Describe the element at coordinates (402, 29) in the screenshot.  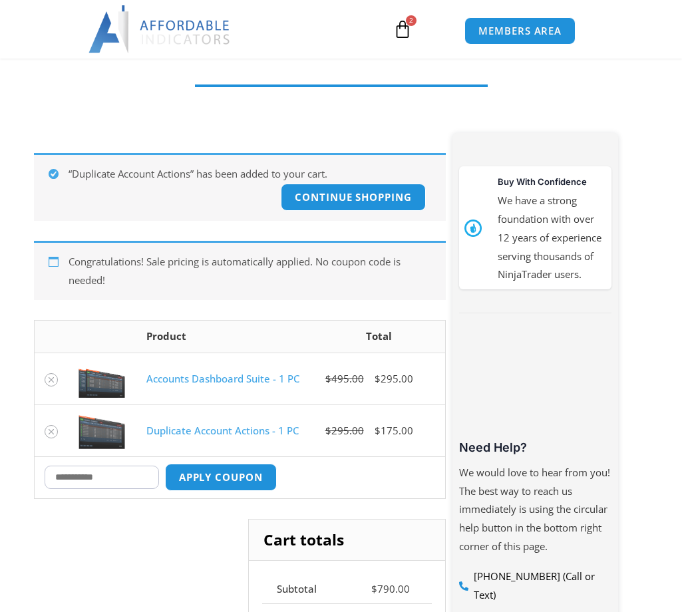
I see `a: 2` at that location.